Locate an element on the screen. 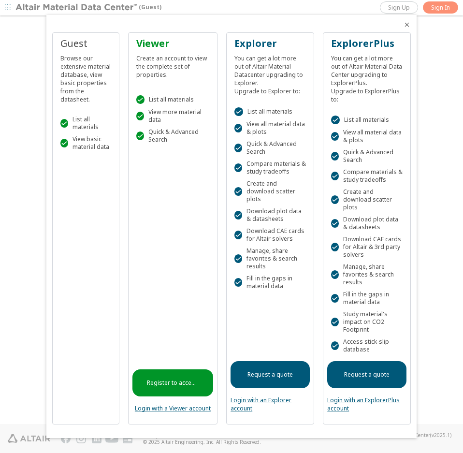  a: Login with an ExplorerPlus account is located at coordinates (363, 404).